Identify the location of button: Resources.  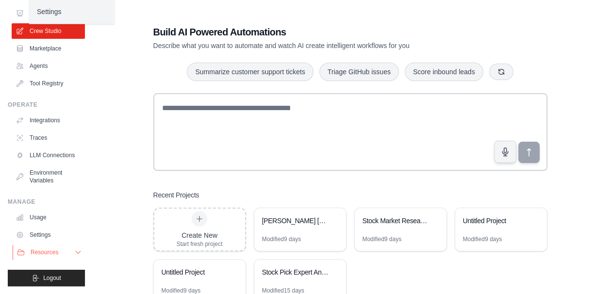
(49, 252).